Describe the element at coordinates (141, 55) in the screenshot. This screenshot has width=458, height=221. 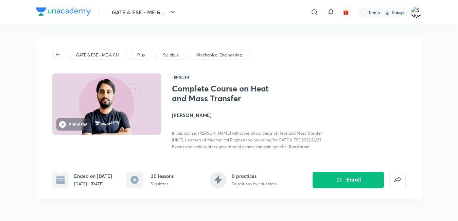
I see `a: Plus` at that location.